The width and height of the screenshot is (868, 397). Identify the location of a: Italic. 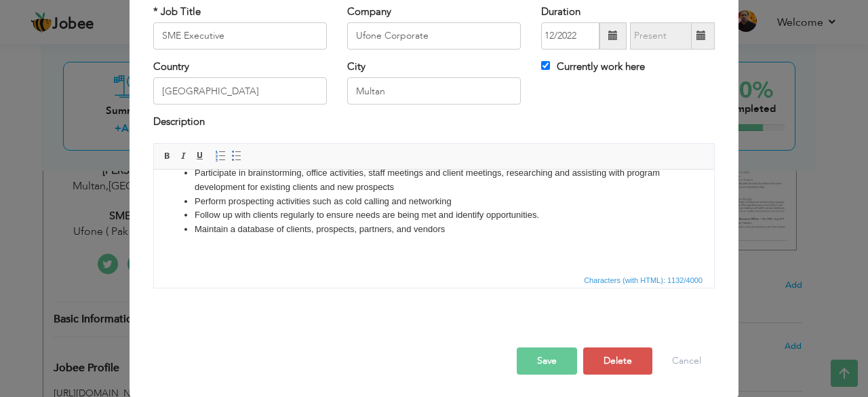
(184, 156).